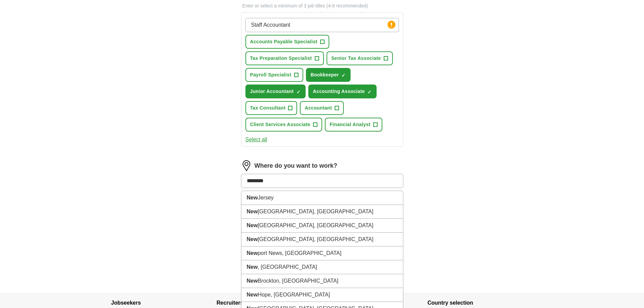 The width and height of the screenshot is (644, 308). Describe the element at coordinates (284, 58) in the screenshot. I see `button: Tax Preparation Specialist` at that location.